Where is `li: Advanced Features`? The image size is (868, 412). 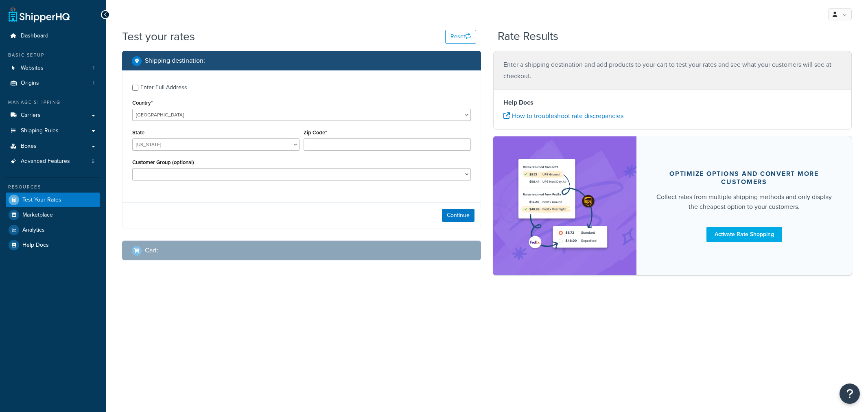
li: Advanced Features is located at coordinates (53, 161).